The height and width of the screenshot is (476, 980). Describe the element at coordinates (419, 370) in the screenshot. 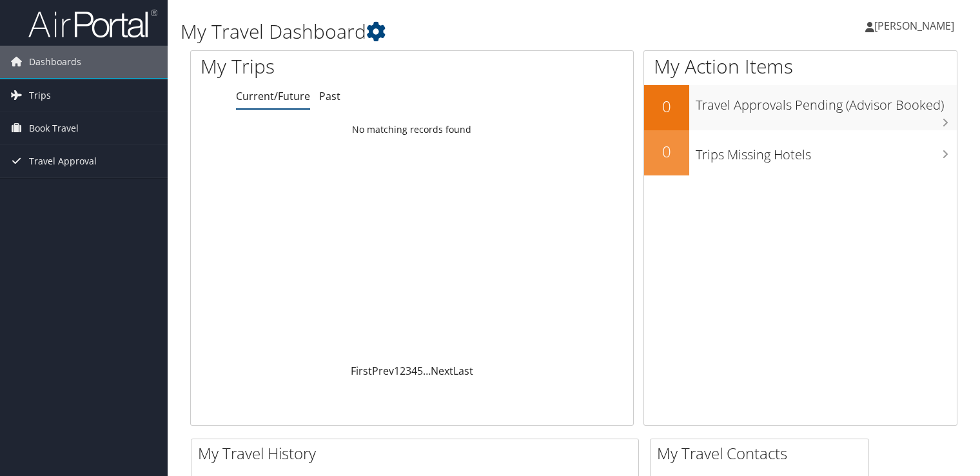

I see `a: 5` at that location.